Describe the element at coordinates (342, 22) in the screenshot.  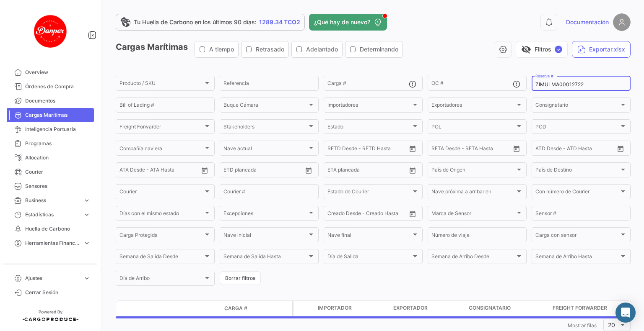
I see `span: ¿Qué hay de nuevo?` at that location.